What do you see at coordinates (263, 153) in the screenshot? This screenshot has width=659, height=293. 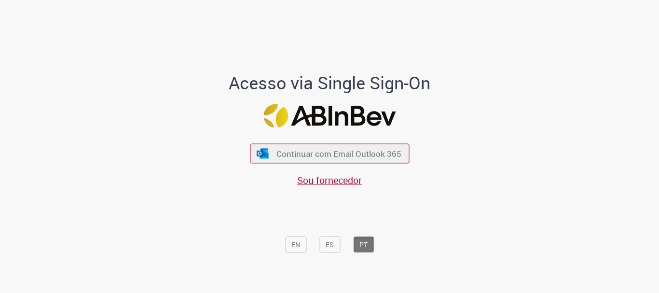 I see `img: ícone Azure/Microsoft 360` at bounding box center [263, 153].